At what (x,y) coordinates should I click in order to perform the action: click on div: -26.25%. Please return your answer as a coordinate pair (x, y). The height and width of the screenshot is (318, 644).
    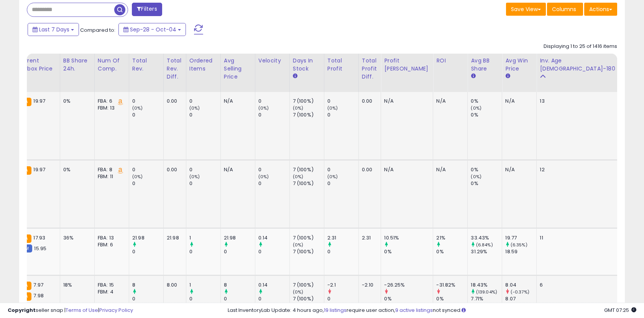
    Looking at the image, I should click on (408, 285).